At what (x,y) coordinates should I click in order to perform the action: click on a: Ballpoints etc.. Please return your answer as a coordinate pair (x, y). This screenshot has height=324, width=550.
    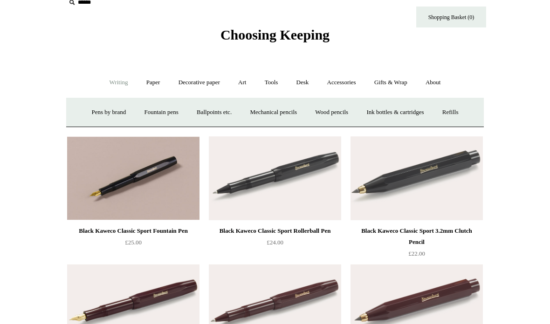
    Looking at the image, I should click on (214, 112).